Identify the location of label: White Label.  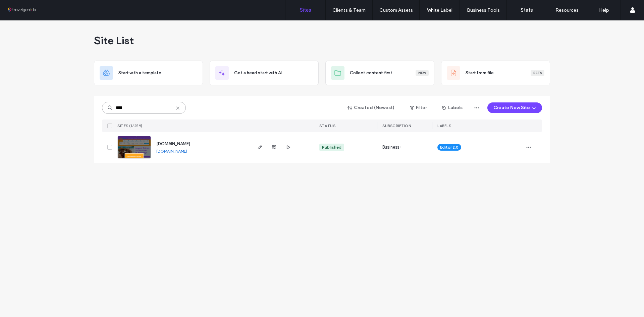
(439, 10).